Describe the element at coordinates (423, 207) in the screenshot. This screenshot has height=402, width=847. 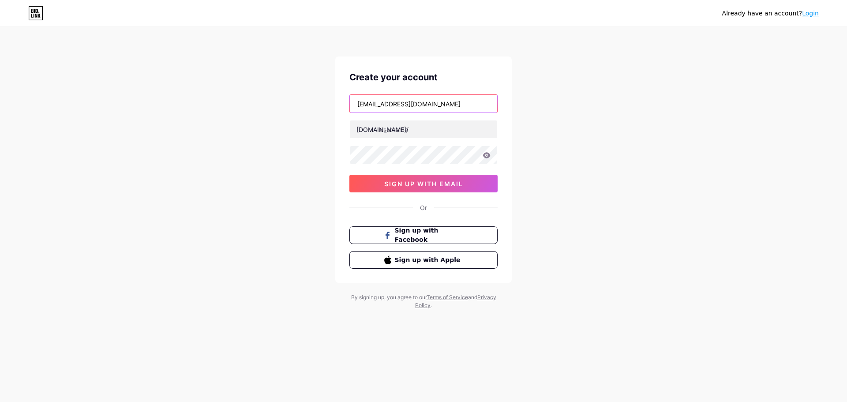
I see `div: Or` at that location.